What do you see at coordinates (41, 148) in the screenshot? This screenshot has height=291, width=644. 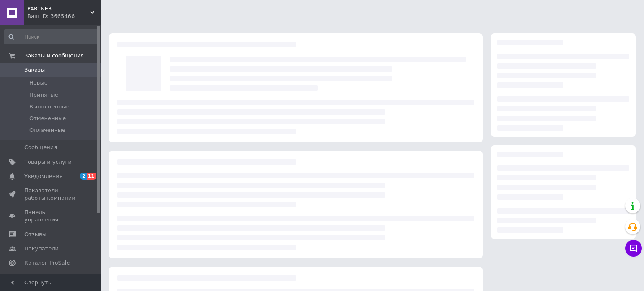 I see `span: Сообщения` at bounding box center [41, 148].